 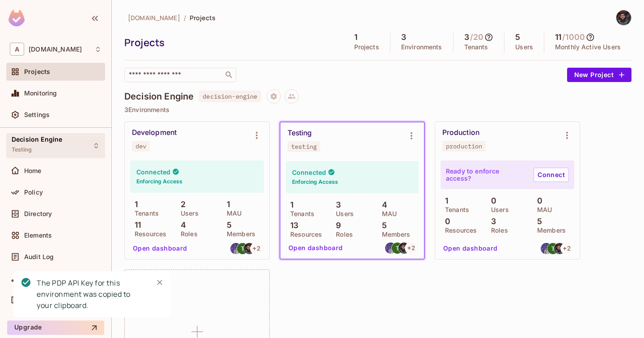 What do you see at coordinates (356, 37) in the screenshot?
I see `h5: 1` at bounding box center [356, 37].